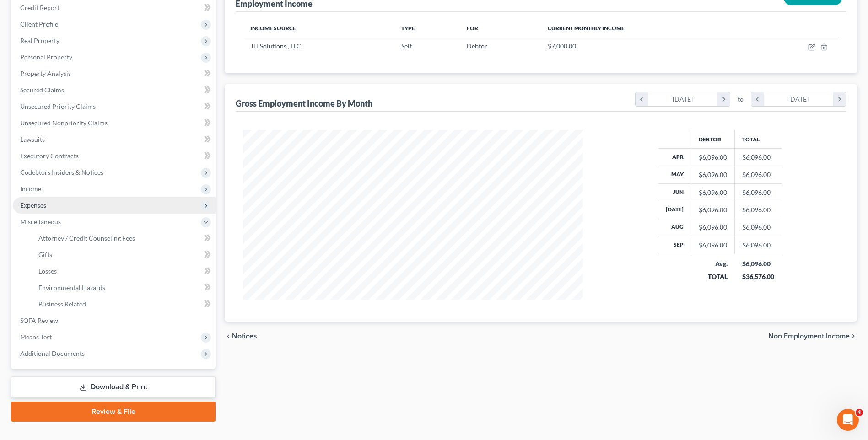  I want to click on span: Income, so click(31, 188).